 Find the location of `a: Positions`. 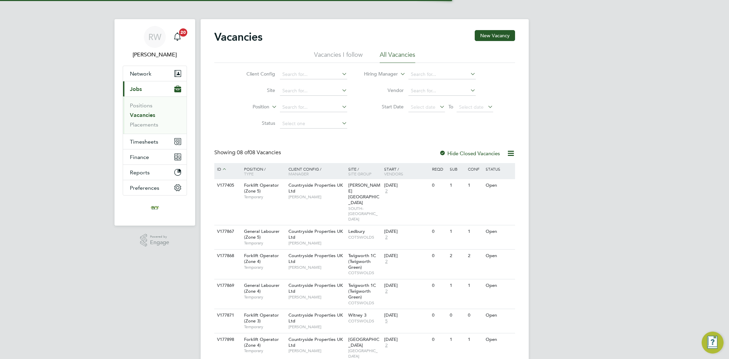

a: Positions is located at coordinates (141, 105).